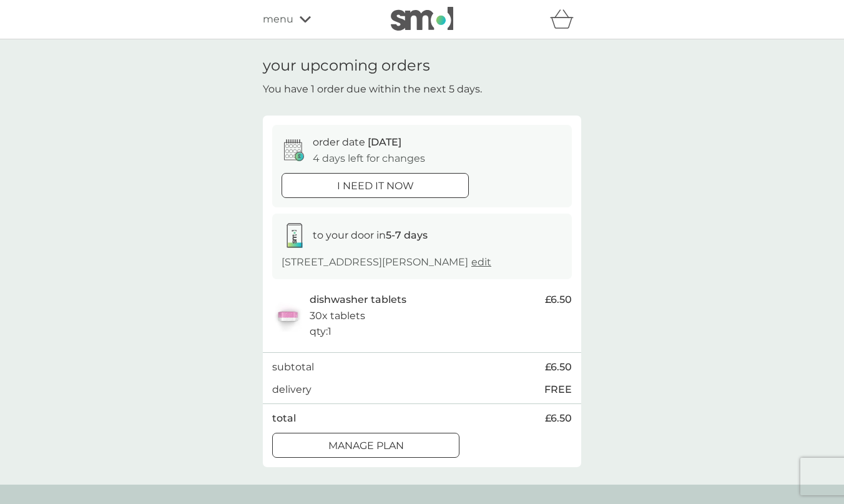 The height and width of the screenshot is (504, 844). Describe the element at coordinates (347, 66) in the screenshot. I see `h1: your upcoming orders` at that location.